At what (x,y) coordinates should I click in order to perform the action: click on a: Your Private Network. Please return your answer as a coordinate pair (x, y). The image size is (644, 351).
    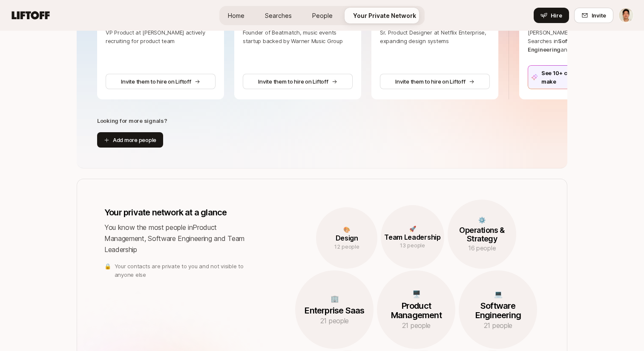
    Looking at the image, I should click on (385, 15).